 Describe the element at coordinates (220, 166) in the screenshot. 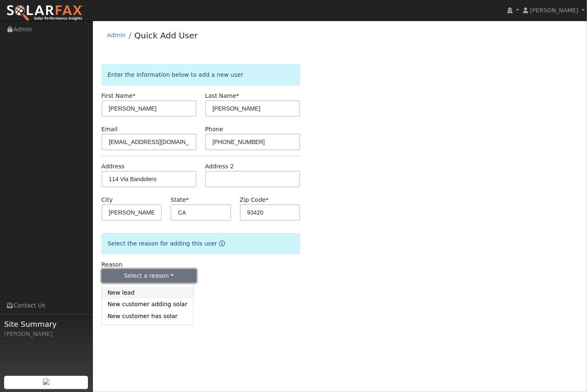

I see `label: Address 2` at that location.